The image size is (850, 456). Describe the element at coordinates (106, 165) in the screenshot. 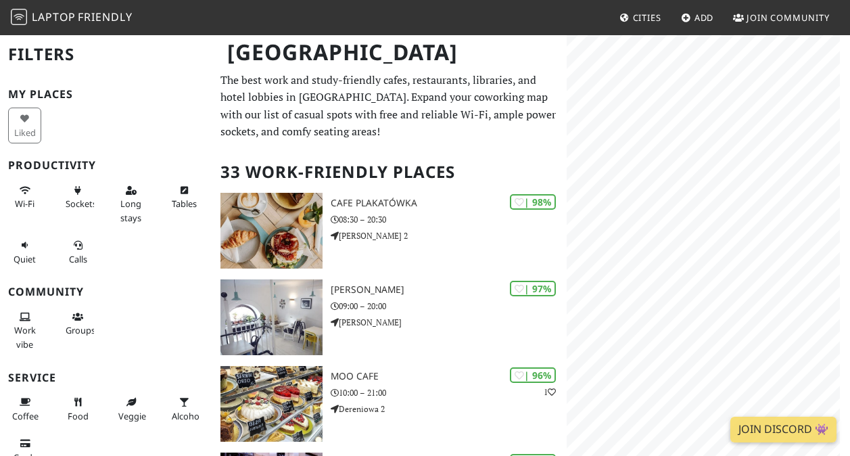

I see `h3: Productivity` at that location.